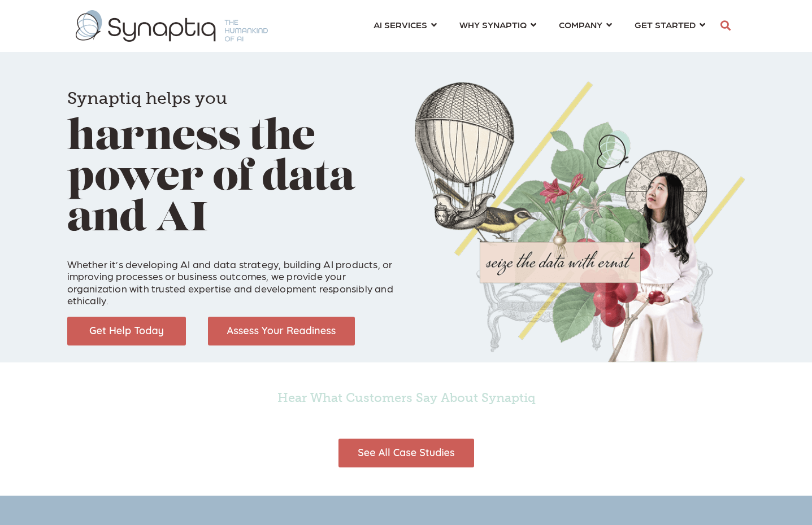  Describe the element at coordinates (400, 25) in the screenshot. I see `span: AI SERVICES` at that location.